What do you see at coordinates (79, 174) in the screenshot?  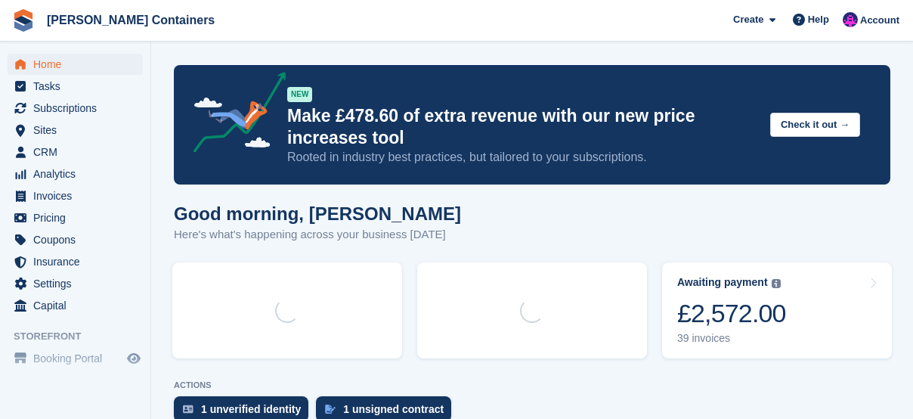 I see `span: Analytics` at bounding box center [79, 174].